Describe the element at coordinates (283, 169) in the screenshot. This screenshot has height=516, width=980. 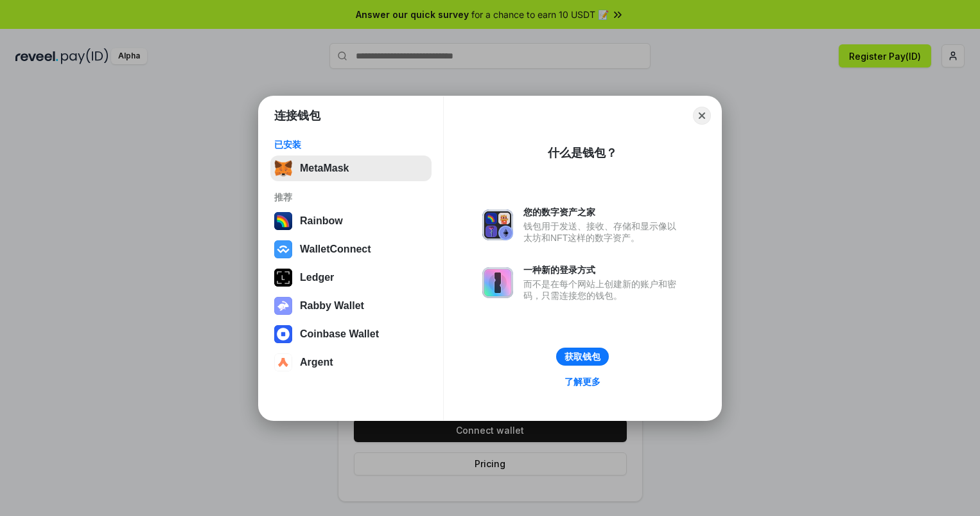
I see `img: svg+xml,%3Csvg%20fill%3D%22none%22%20height%3D%2233%22%20viewBox%3D%220%200%2035%2033%22%20width%...` at that location.